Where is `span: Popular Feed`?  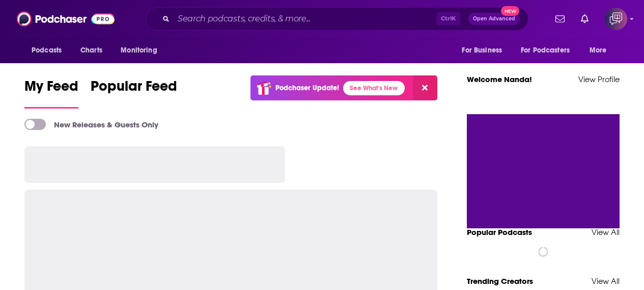 span: Popular Feed is located at coordinates (134, 89).